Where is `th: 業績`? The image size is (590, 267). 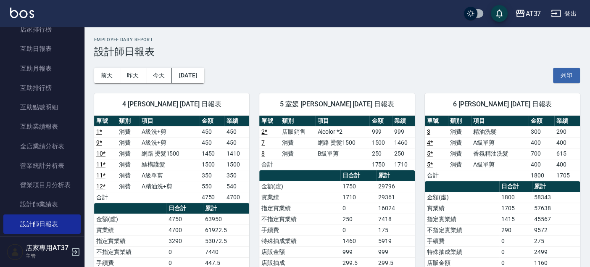 th: 業績 is located at coordinates (237, 121).